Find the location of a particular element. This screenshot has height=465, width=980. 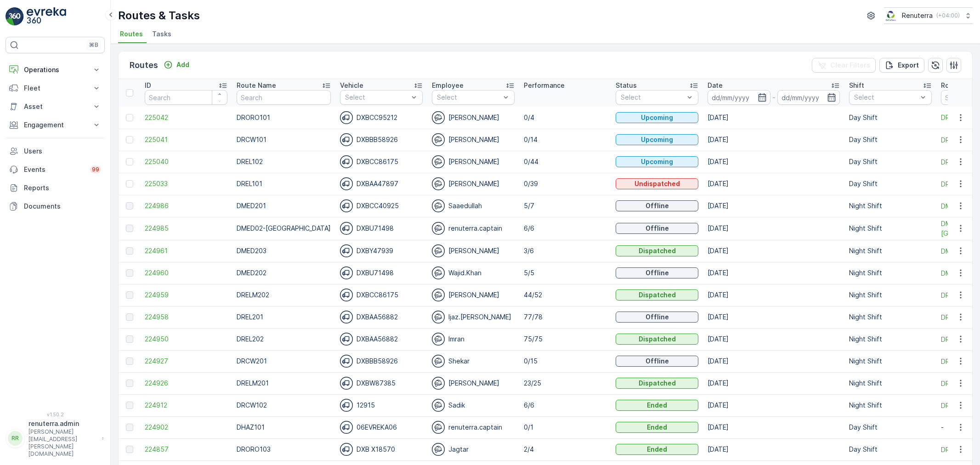

div: DXBU71498 is located at coordinates (381, 228).